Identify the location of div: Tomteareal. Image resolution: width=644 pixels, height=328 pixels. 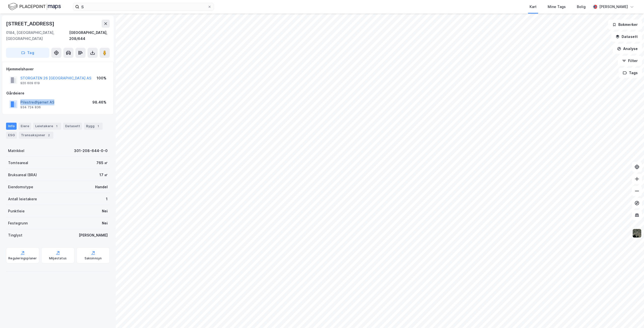
(18, 163).